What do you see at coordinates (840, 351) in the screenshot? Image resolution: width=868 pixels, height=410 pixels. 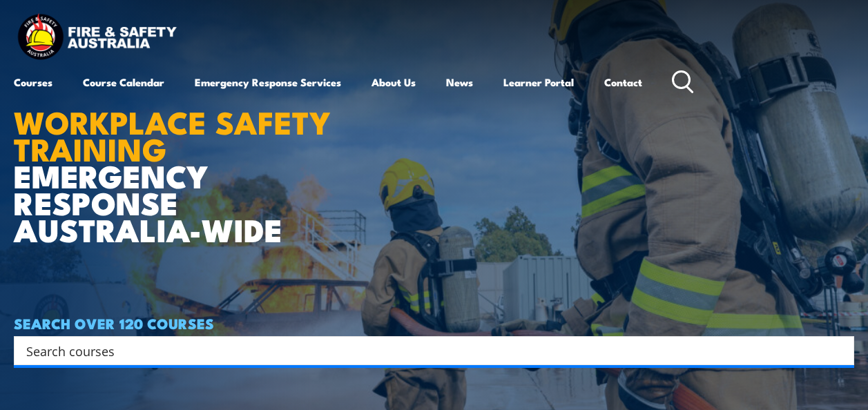 I see `button: Search magnifier button` at bounding box center [840, 351].